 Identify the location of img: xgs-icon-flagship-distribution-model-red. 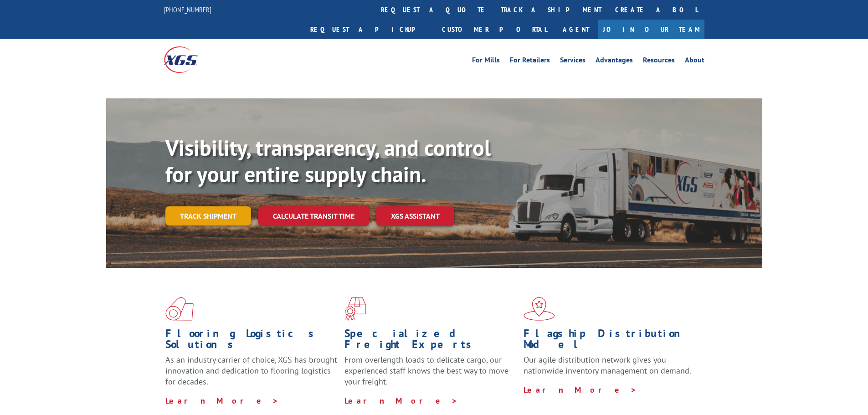
(539, 308).